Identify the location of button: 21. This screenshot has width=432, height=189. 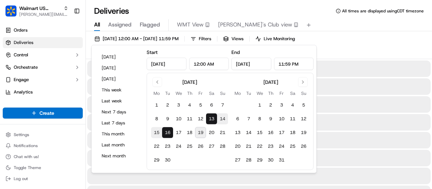
(249, 146).